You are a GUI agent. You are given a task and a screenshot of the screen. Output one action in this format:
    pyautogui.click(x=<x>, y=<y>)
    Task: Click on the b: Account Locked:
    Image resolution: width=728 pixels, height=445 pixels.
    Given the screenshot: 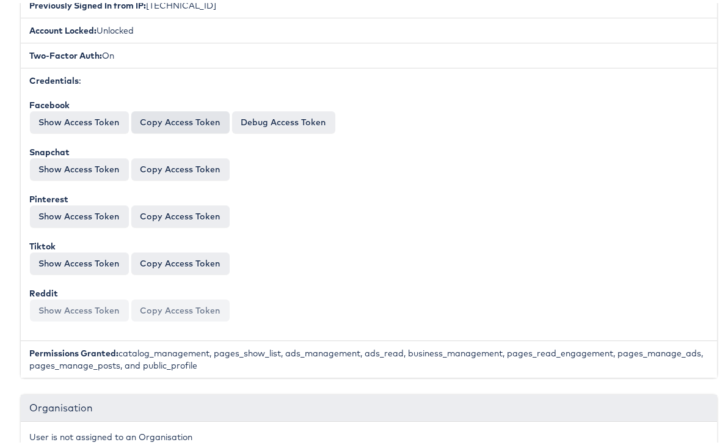 What is the action you would take?
    pyautogui.click(x=64, y=27)
    